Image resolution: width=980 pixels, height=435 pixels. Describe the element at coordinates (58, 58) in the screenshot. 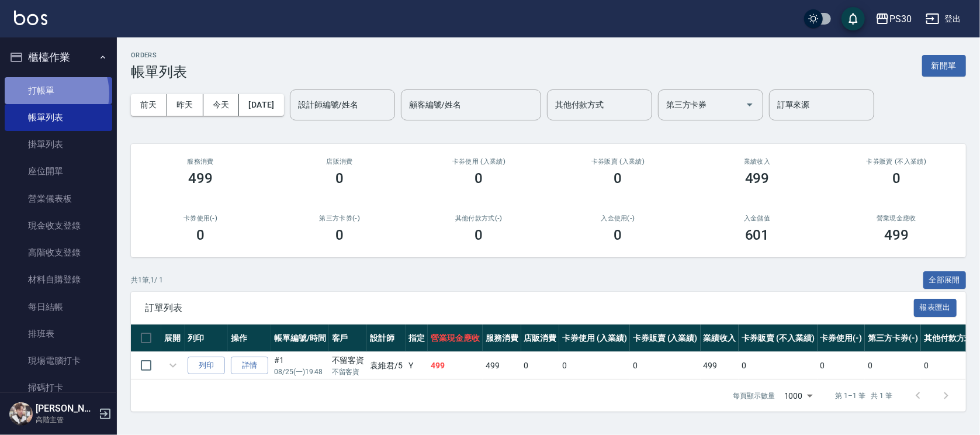

I see `button: 櫃檯作業` at that location.